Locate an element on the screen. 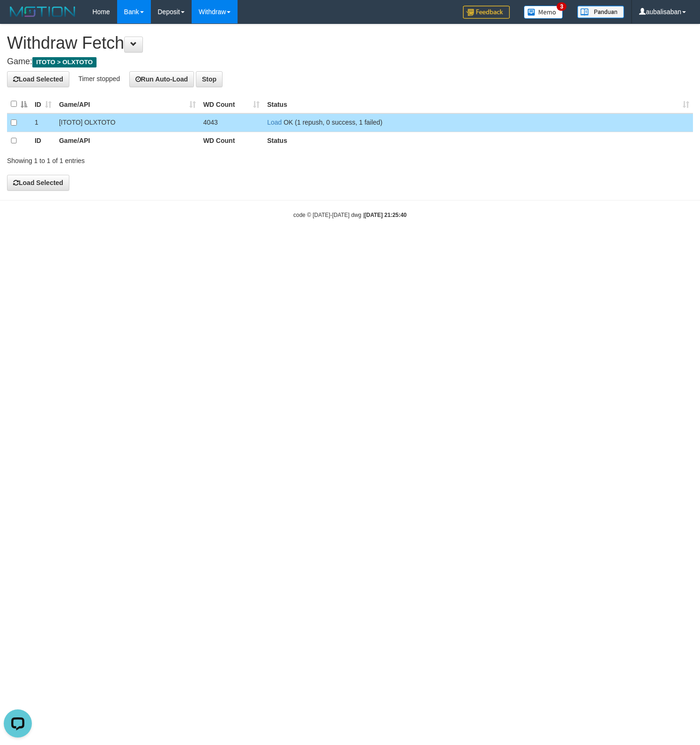  img: Button%20Memo.svg is located at coordinates (543, 12).